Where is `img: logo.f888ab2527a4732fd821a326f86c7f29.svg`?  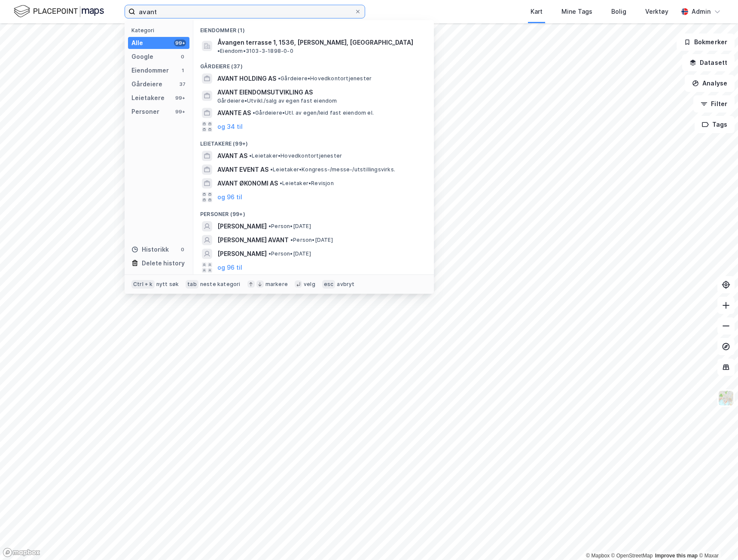 img: logo.f888ab2527a4732fd821a326f86c7f29.svg is located at coordinates (59, 11).